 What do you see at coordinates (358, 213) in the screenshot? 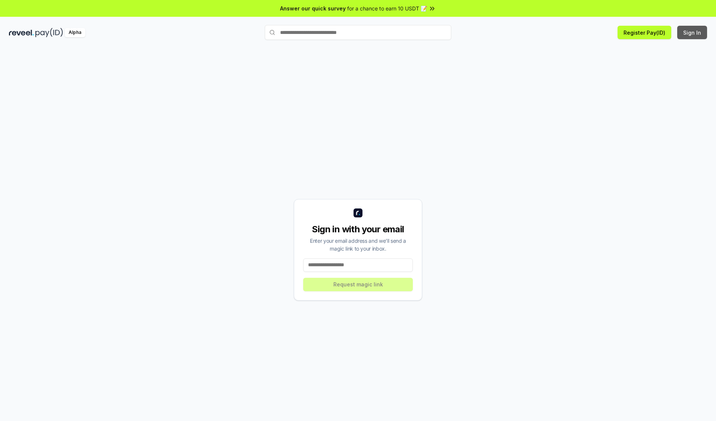
I see `img: logo_small` at bounding box center [358, 213].